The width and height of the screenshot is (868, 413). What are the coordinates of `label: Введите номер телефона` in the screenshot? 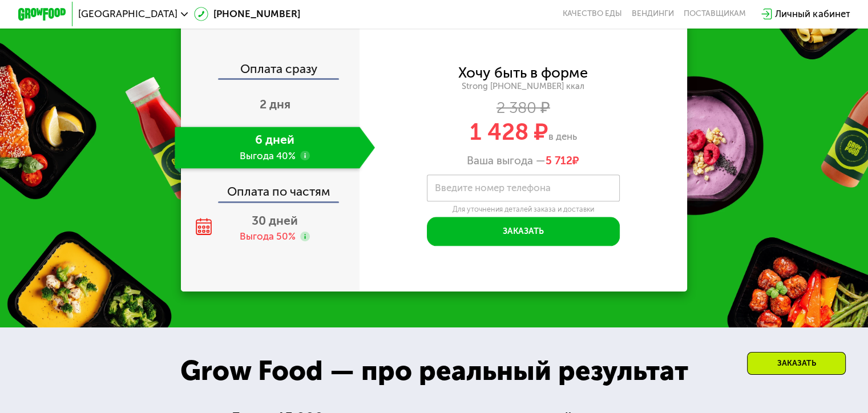 It's located at (493, 189).